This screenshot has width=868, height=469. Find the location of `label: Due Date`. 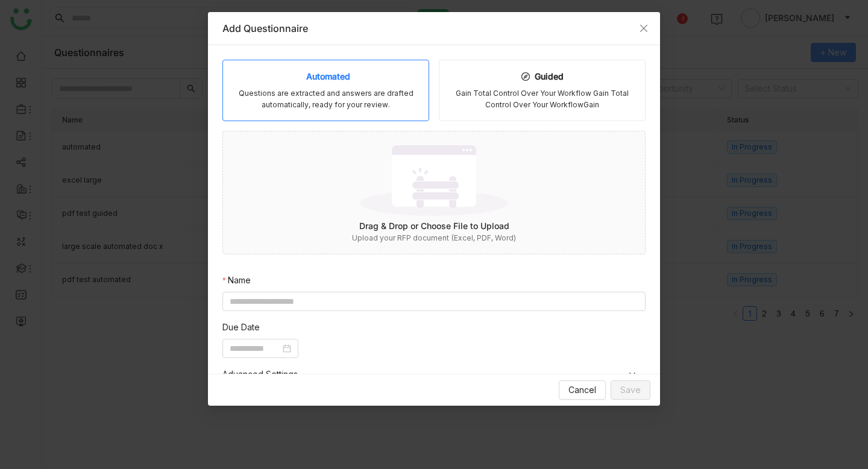

label: Due Date is located at coordinates (241, 327).